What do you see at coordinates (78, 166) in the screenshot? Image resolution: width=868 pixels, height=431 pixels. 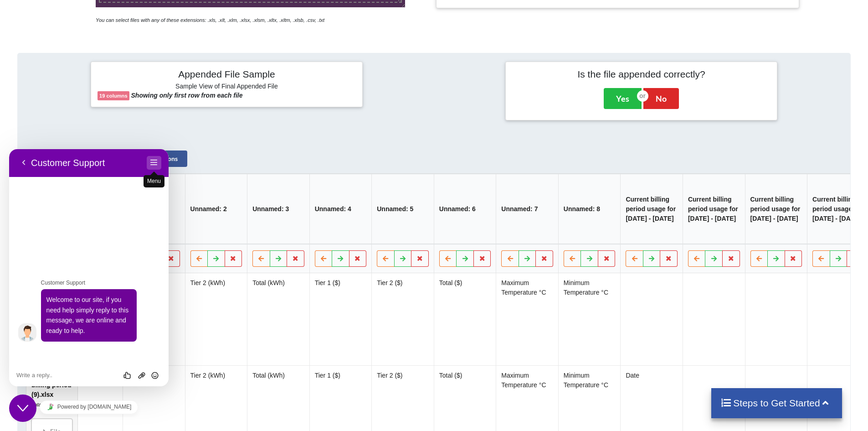 I see `span: Welcome to our site, if you need help simply reply to this message, we are online and ready to help.` at bounding box center [78, 166].